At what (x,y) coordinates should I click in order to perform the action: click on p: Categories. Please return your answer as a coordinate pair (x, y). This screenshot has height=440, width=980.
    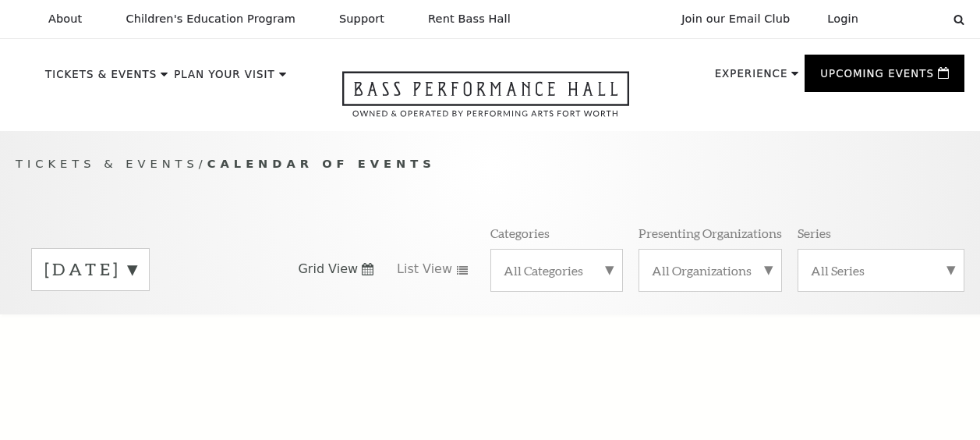
    Looking at the image, I should click on (520, 233).